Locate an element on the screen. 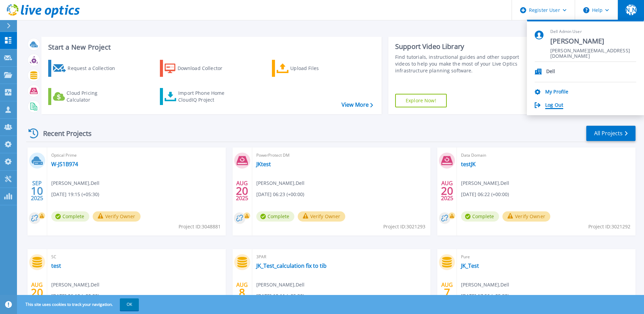  span: Project ID: 3021293 is located at coordinates (404, 227).